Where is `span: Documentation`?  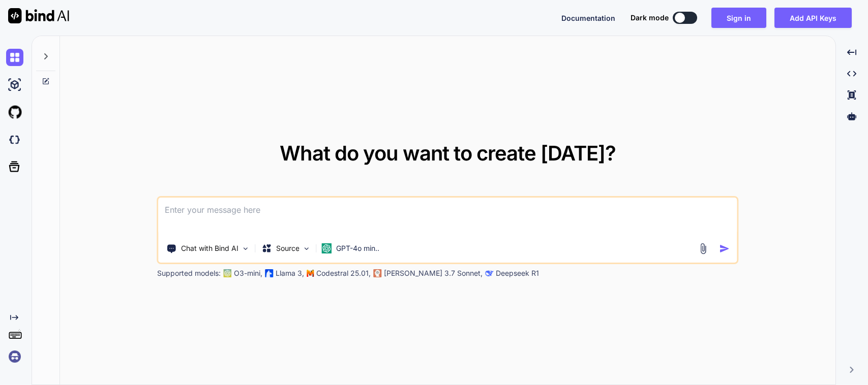
span: Documentation is located at coordinates (588, 18).